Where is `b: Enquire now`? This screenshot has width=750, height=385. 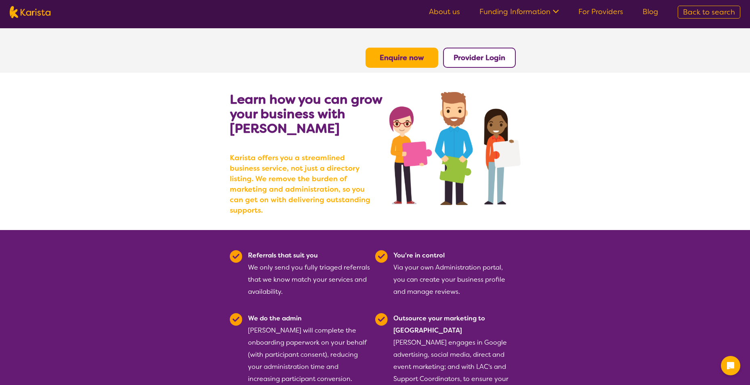 b: Enquire now is located at coordinates (402, 58).